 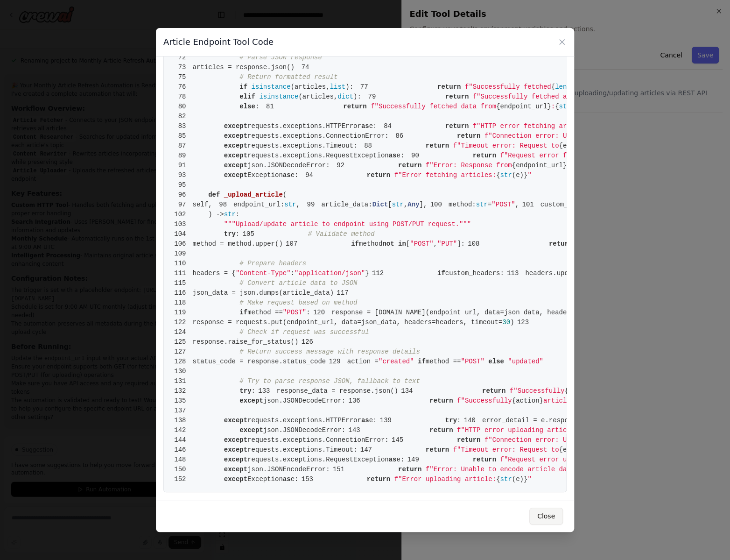 I want to click on span: e:, so click(x=294, y=479).